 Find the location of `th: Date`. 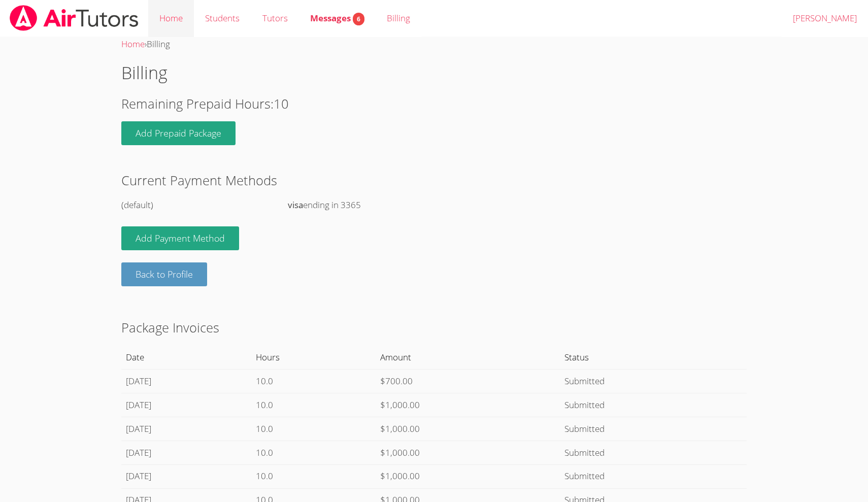

th: Date is located at coordinates (186, 358).